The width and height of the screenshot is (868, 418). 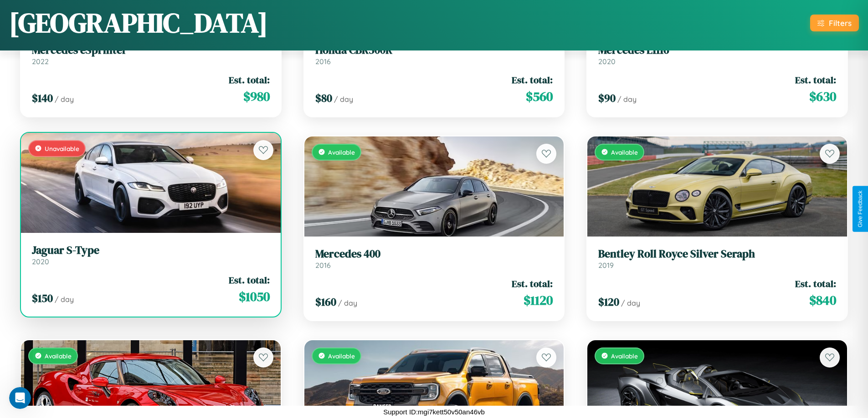 I want to click on span: $ 630, so click(x=822, y=97).